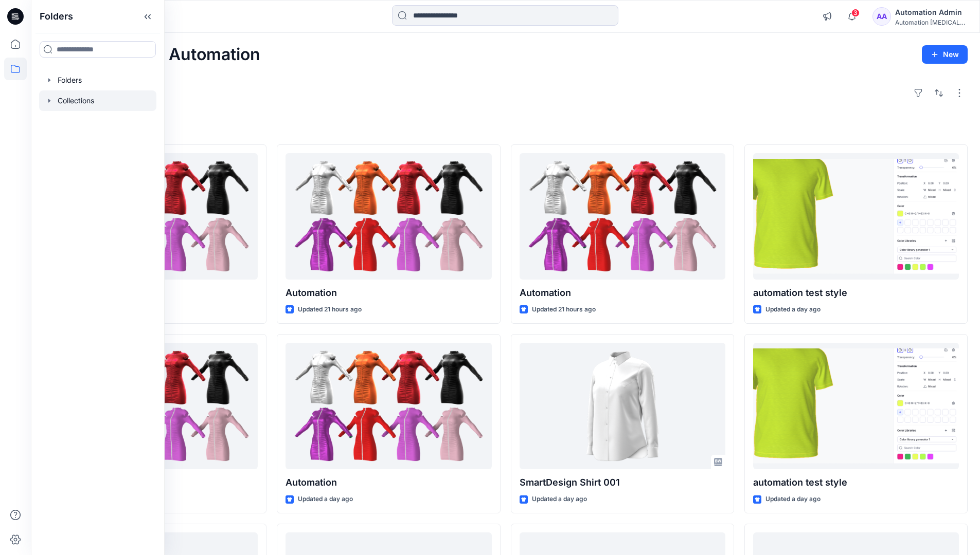 The height and width of the screenshot is (555, 980). What do you see at coordinates (944, 54) in the screenshot?
I see `button: New` at bounding box center [944, 54].